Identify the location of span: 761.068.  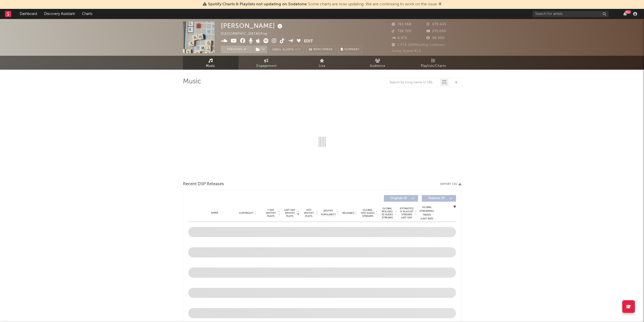
(402, 24).